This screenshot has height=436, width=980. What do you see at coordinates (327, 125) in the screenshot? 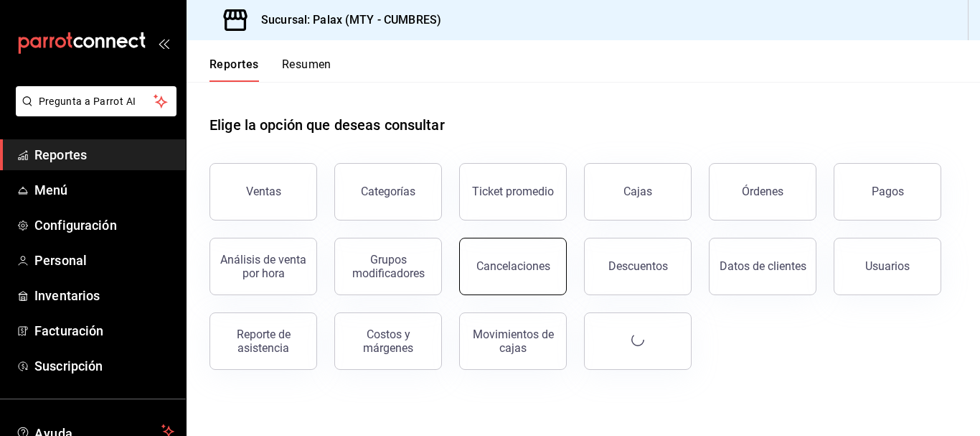
I see `h1: Elige la opción que deseas consultar` at bounding box center [327, 125].